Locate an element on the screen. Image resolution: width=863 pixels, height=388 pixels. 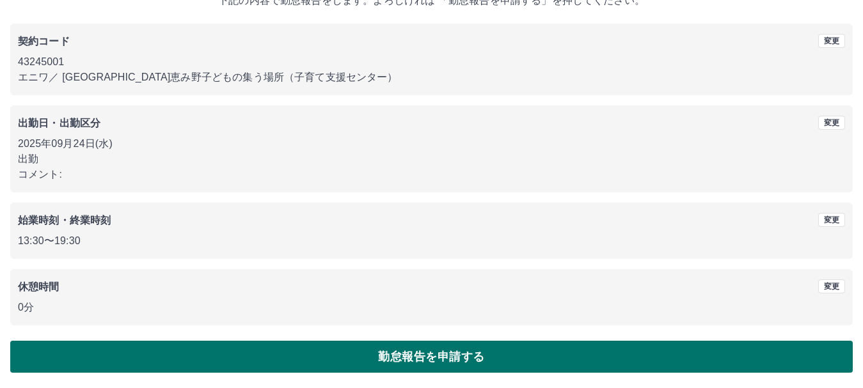
b: 出勤日・出勤区分 is located at coordinates (59, 123).